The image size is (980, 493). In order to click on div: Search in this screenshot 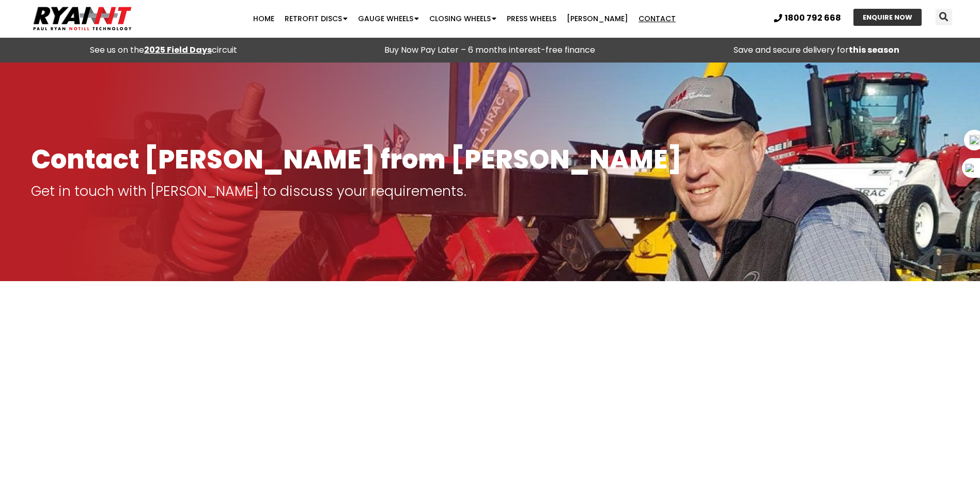, I will do `click(944, 17)`.